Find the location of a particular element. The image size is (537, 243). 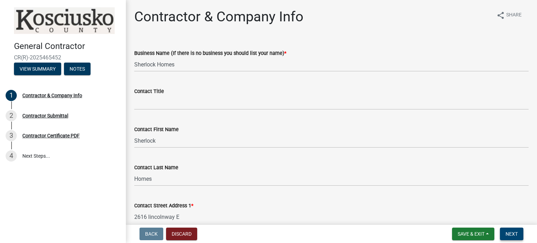

button: Save & Exit is located at coordinates (473, 234).